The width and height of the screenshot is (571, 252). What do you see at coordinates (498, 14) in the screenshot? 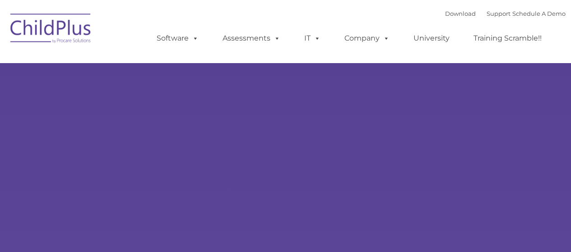
I see `a: Support` at bounding box center [498, 14].